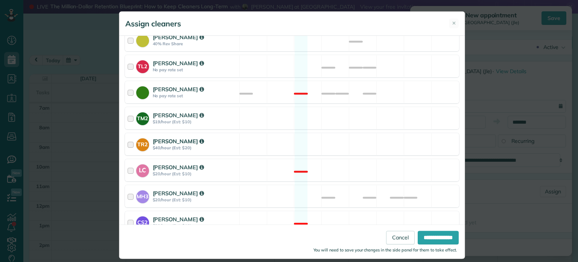  I want to click on strong: $40/hour (Est: $20), so click(195, 148).